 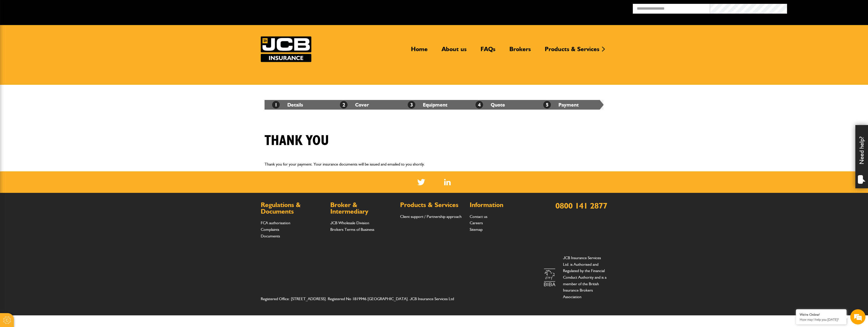 What do you see at coordinates (275, 223) in the screenshot?
I see `a: FCA authorisation` at bounding box center [275, 223].